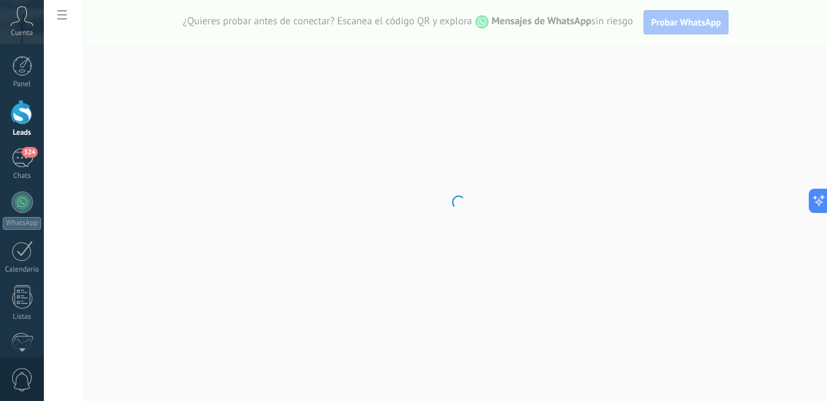 The height and width of the screenshot is (401, 827). I want to click on span: Cuenta, so click(22, 33).